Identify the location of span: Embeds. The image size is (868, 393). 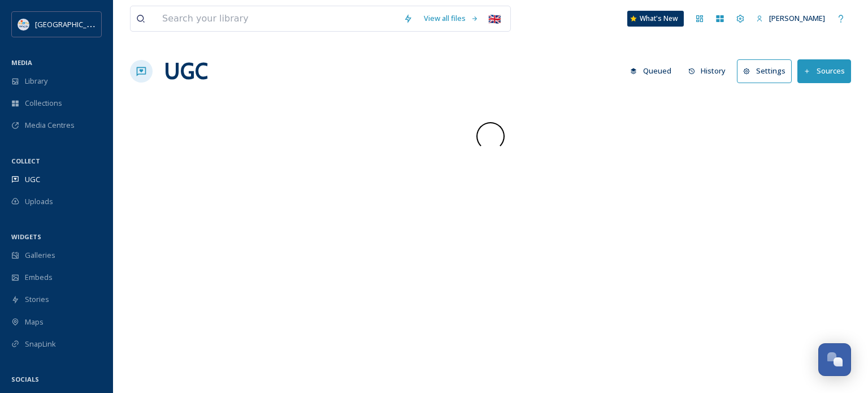
(39, 277).